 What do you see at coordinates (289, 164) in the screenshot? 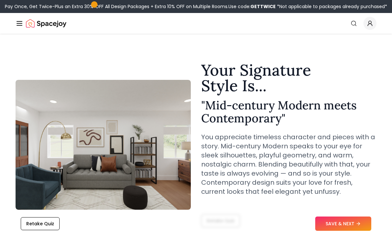
I see `p: You appreciate timeless character and pieces with a story. Mid-century Modern speaks to your eye ...` at bounding box center [289, 164].